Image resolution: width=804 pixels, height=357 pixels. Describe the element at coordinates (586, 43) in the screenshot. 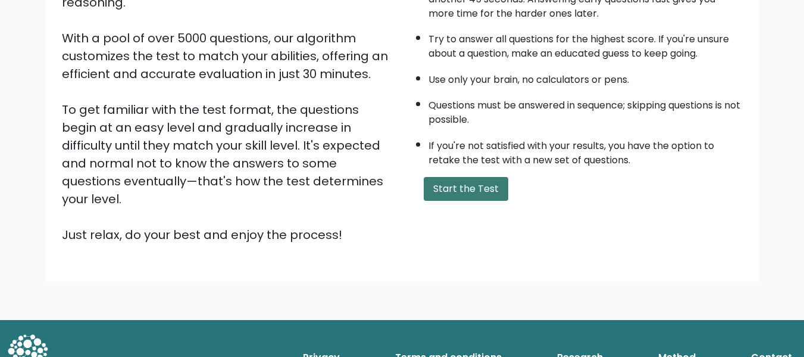

I see `li: Try to answer all questions for the highest score. If you're unsure about a question, make an edu...` at that location.